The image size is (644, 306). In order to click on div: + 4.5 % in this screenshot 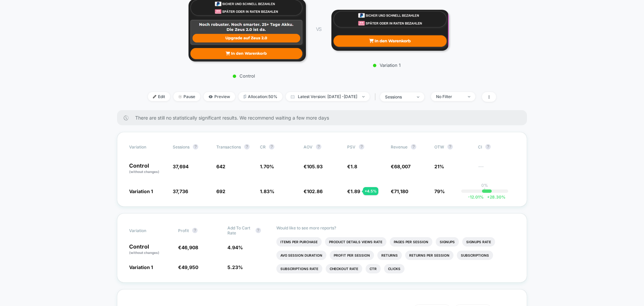, I will do `click(371, 191)`.